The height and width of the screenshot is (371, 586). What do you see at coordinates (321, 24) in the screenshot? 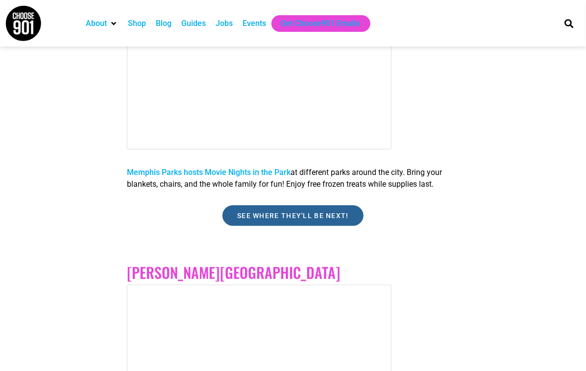
I see `a: Get Choose901 Emails` at bounding box center [321, 24].